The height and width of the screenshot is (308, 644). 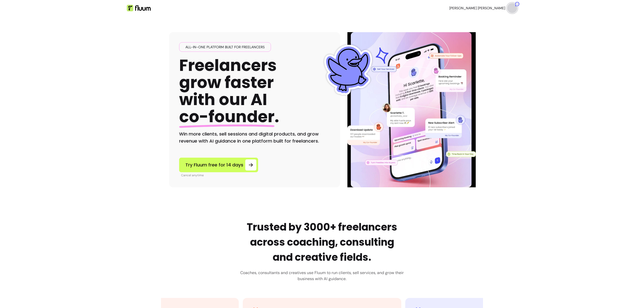 What do you see at coordinates (348, 70) in the screenshot?
I see `img: Fluum Duck sticker` at bounding box center [348, 70].